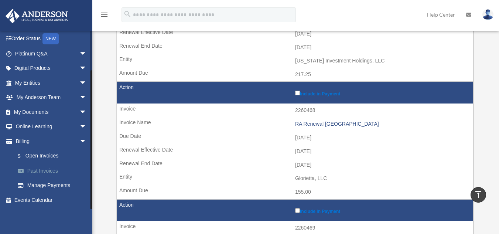 The image size is (499, 234). Describe the element at coordinates (52, 156) in the screenshot. I see `a: $Open Invoices` at that location.